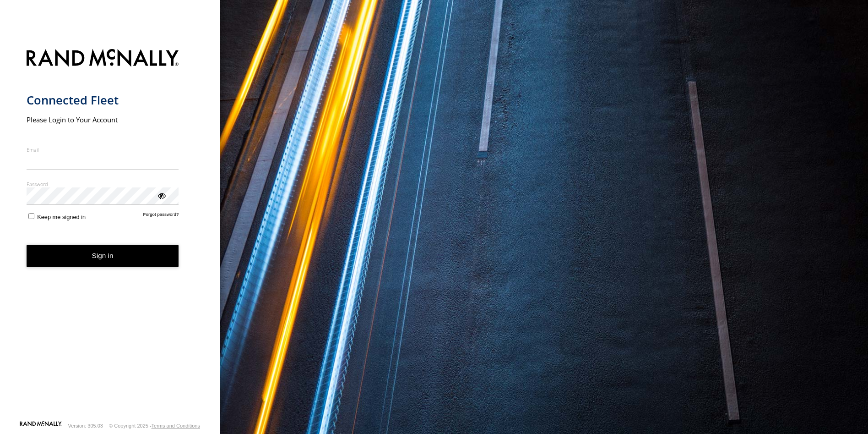  I want to click on div: ViewPassword, so click(161, 195).